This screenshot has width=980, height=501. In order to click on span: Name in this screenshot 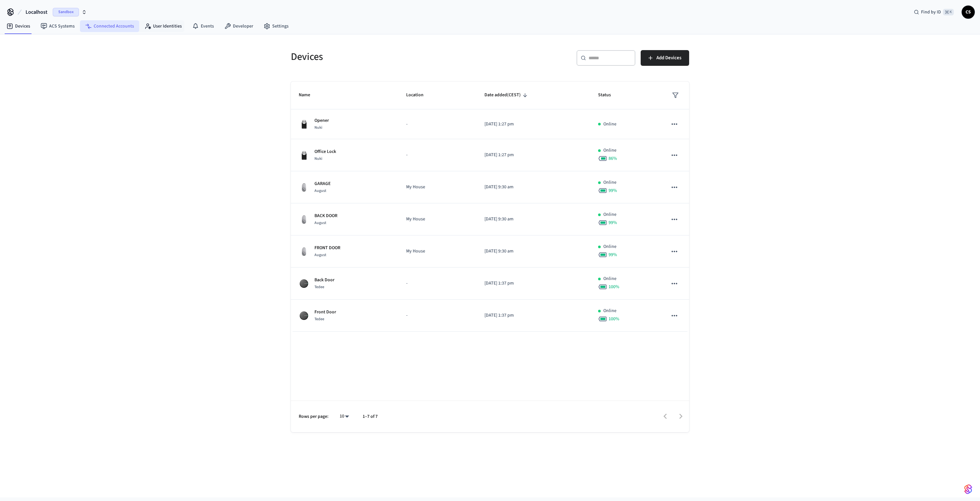, I will do `click(309, 95)`.